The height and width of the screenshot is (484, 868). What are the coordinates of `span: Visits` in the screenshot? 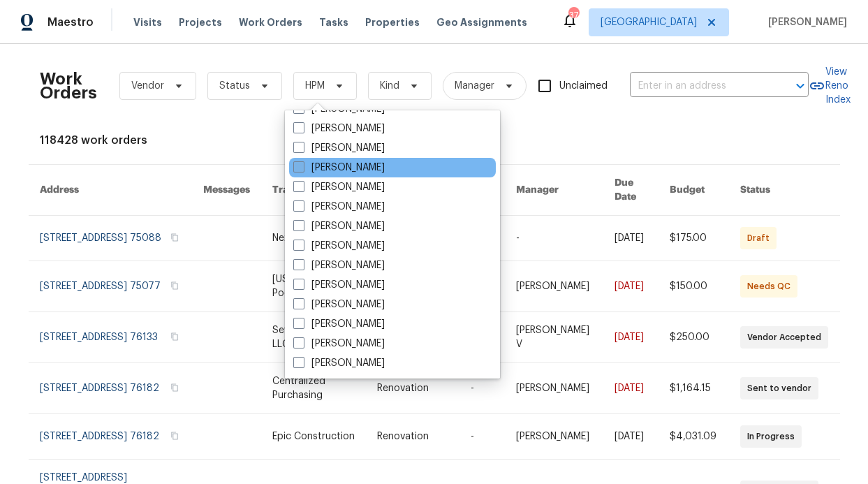 It's located at (147, 22).